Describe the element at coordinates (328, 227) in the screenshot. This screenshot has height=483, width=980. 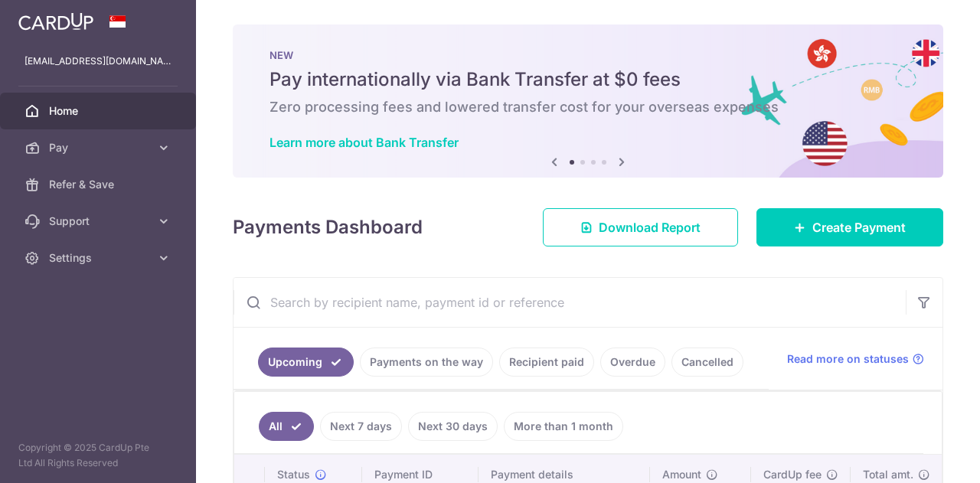
I see `h4: Payments Dashboard` at that location.